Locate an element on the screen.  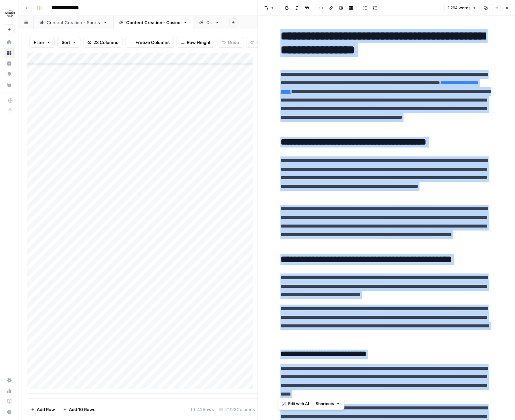
button: Workspace: Hard Rock Digital is located at coordinates (9, 13).